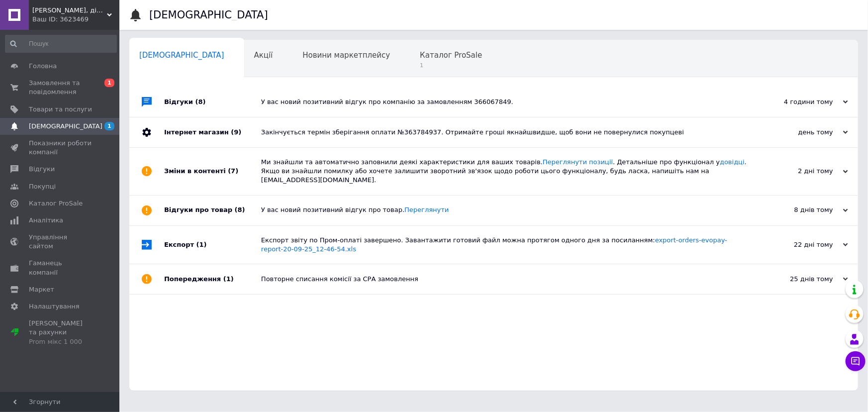  What do you see at coordinates (426, 210) in the screenshot?
I see `a: Переглянути` at bounding box center [426, 210].